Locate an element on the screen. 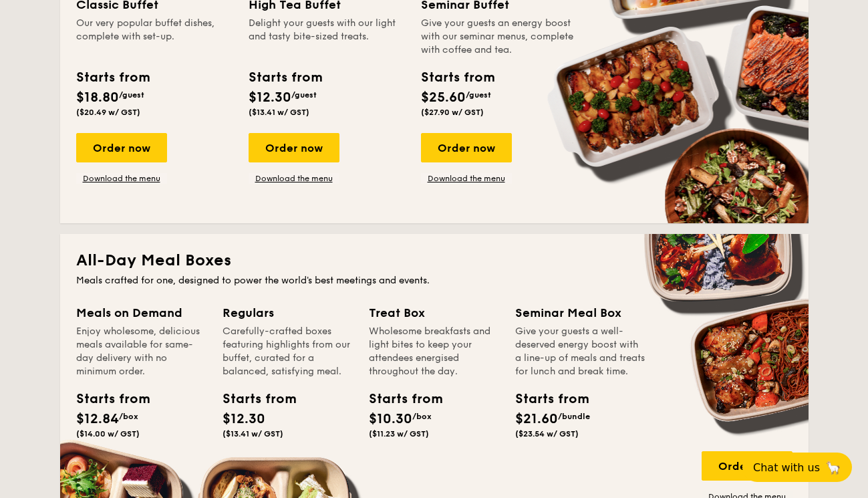  span: $12.84 is located at coordinates (98, 419).